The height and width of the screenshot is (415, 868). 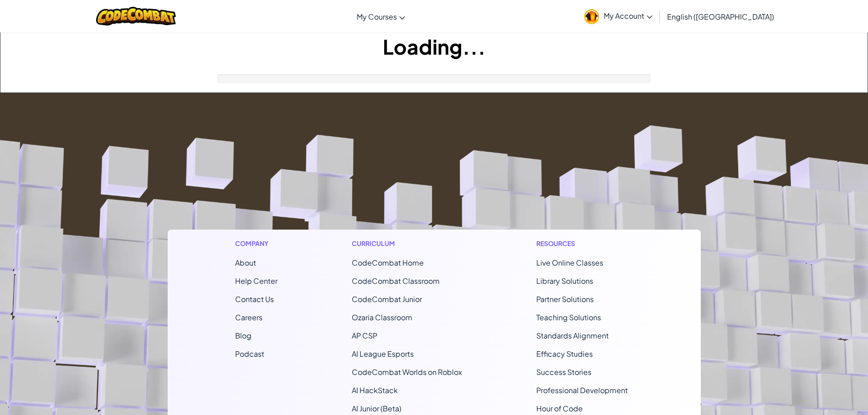 What do you see at coordinates (407, 372) in the screenshot?
I see `a: CodeCombat Worlds on Roblox` at bounding box center [407, 372].